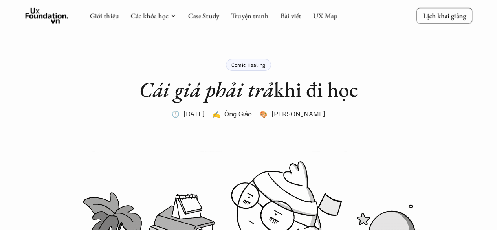 The width and height of the screenshot is (497, 230). What do you see at coordinates (325, 15) in the screenshot?
I see `a: UX Map` at bounding box center [325, 15].